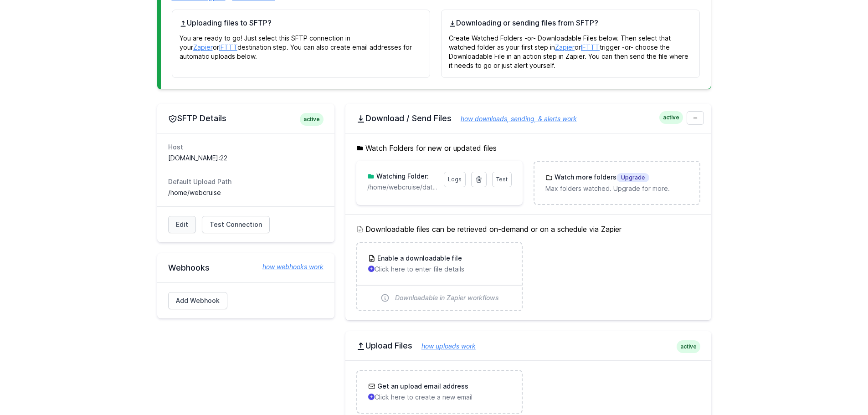  Describe the element at coordinates (235, 225) in the screenshot. I see `span: Test Connection` at that location.